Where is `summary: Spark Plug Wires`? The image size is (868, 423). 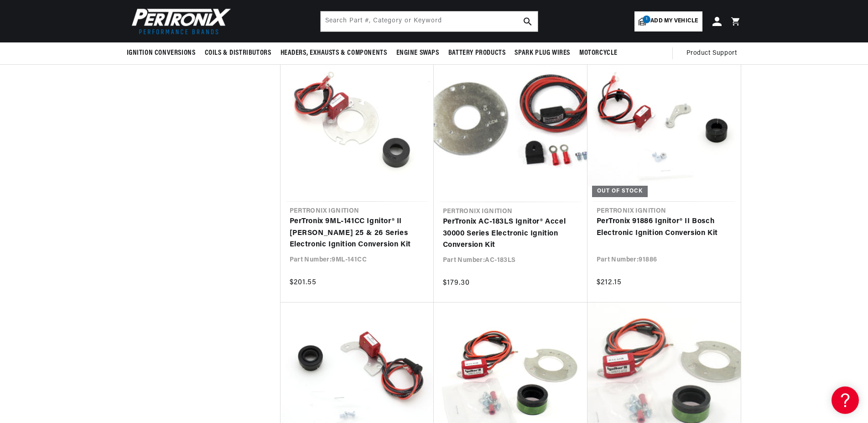 summary: Spark Plug Wires is located at coordinates (543, 53).